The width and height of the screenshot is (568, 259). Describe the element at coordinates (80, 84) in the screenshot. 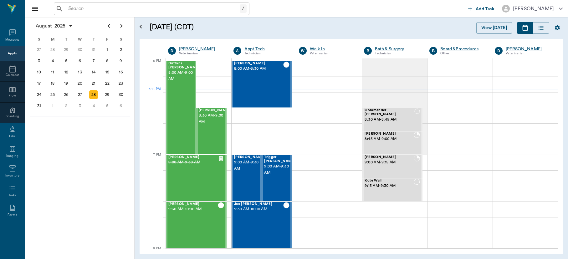

I see `div: Wednesday, August 20, 2025` at that location.